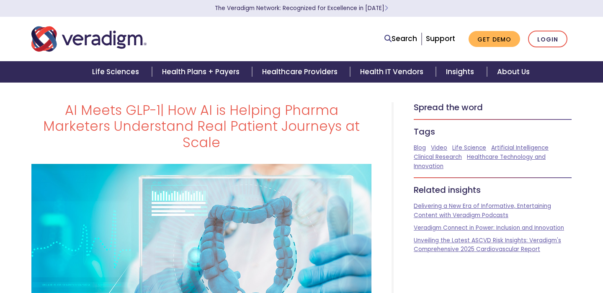 The image size is (603, 293). I want to click on a: Artificial Intelligence, so click(520, 147).